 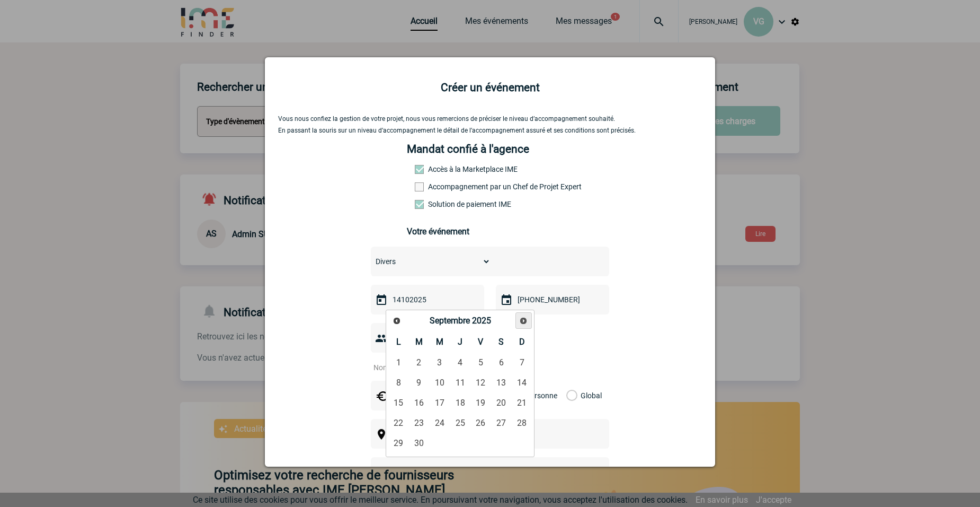 I want to click on span: Dimanche, so click(x=522, y=341).